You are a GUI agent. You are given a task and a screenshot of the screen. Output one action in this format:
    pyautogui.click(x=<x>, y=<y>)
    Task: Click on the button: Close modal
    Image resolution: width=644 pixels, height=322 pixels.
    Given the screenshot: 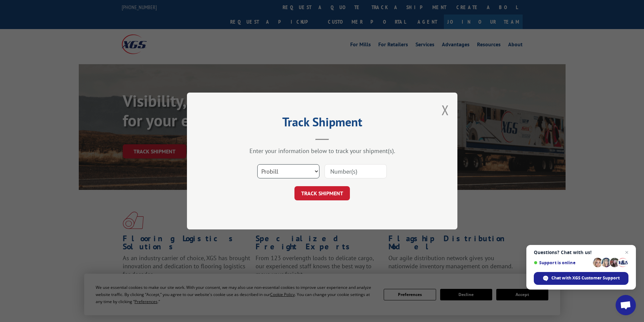 What is the action you would take?
    pyautogui.click(x=445, y=110)
    